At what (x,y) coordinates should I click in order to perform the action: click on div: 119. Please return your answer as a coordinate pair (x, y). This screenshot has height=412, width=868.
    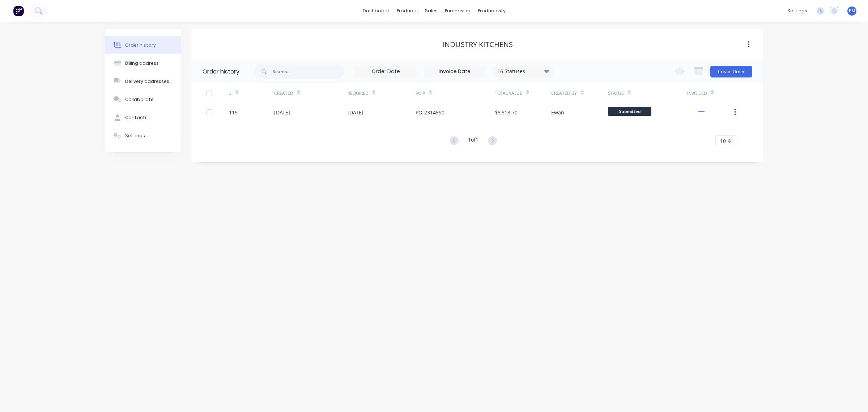
    Looking at the image, I should click on (234, 112).